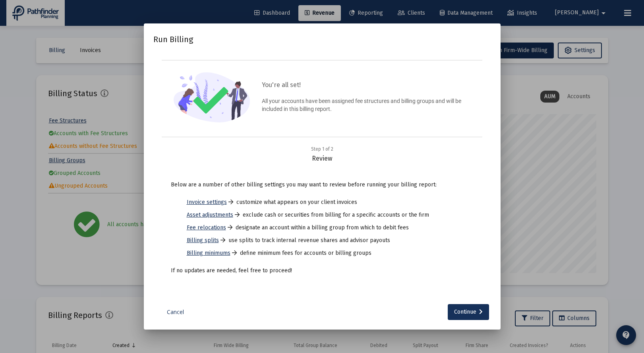  I want to click on li: designate an account within a billing group from which to debit fees, so click(322, 228).